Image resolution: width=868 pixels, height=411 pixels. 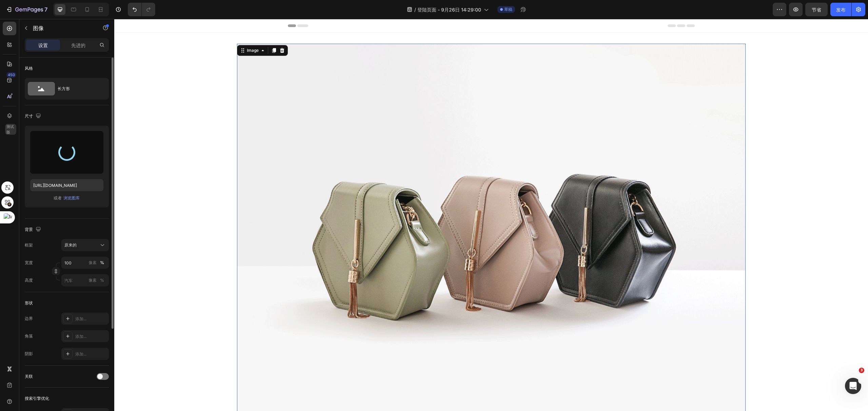 I want to click on font: 阴影, so click(x=29, y=354).